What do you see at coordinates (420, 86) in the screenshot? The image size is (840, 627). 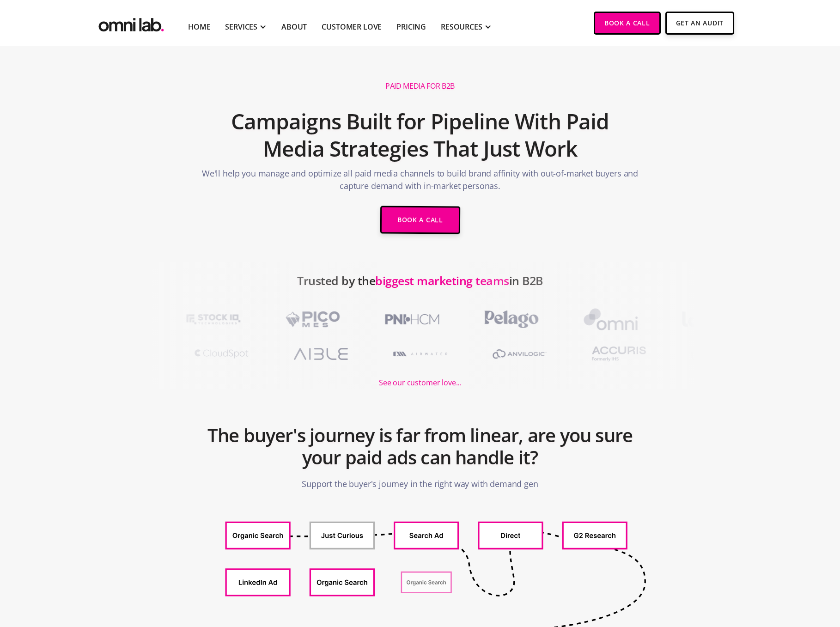 I see `h1: Paid Media for B2B` at bounding box center [420, 86].